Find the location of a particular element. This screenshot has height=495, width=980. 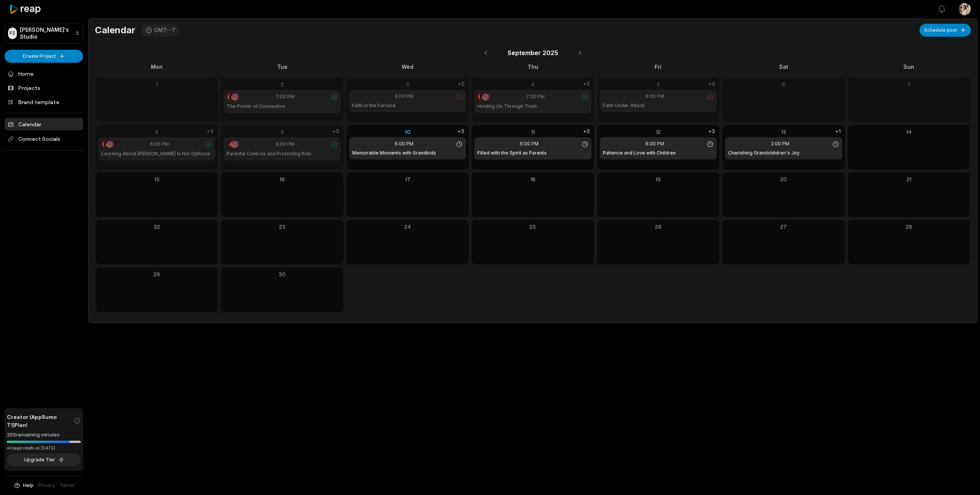

h1: Faith in the Furnace is located at coordinates (374, 105).